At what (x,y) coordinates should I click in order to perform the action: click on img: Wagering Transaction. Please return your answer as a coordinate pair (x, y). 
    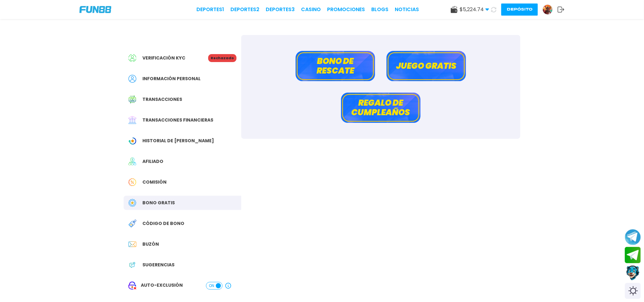
    Looking at the image, I should click on (132, 141).